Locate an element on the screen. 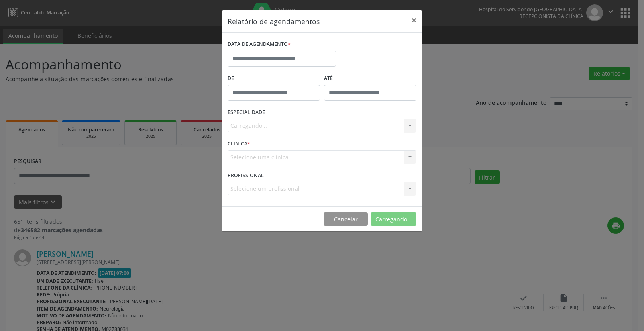  label: PROFISSIONAL is located at coordinates (246, 175).